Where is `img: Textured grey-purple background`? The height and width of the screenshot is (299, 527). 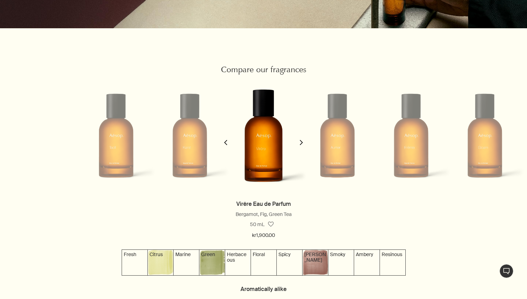
img: Textured grey-purple background is located at coordinates (341, 262).